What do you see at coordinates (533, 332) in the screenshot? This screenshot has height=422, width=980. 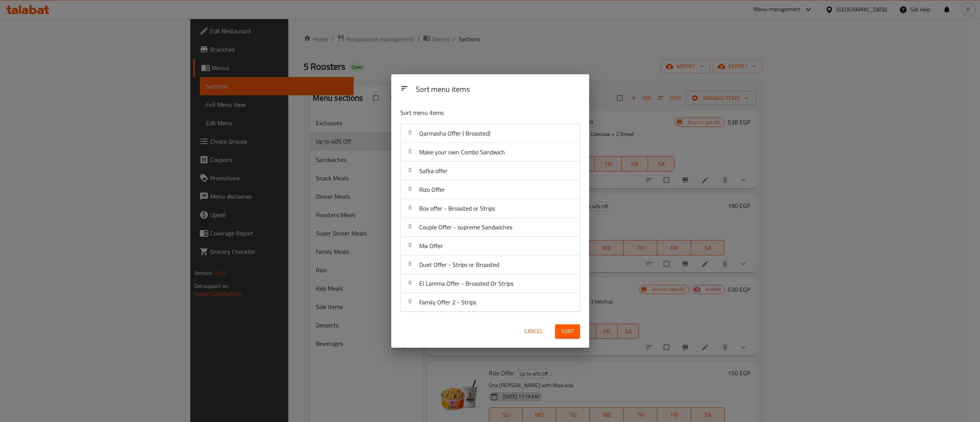 I see `button: Cancel` at bounding box center [533, 332].